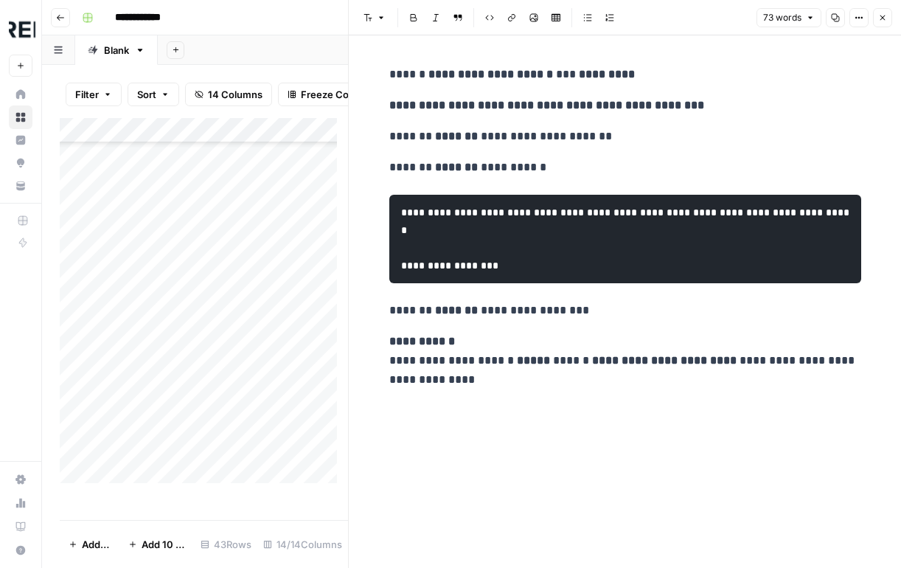  What do you see at coordinates (21, 140) in the screenshot?
I see `a: Insights` at bounding box center [21, 140].